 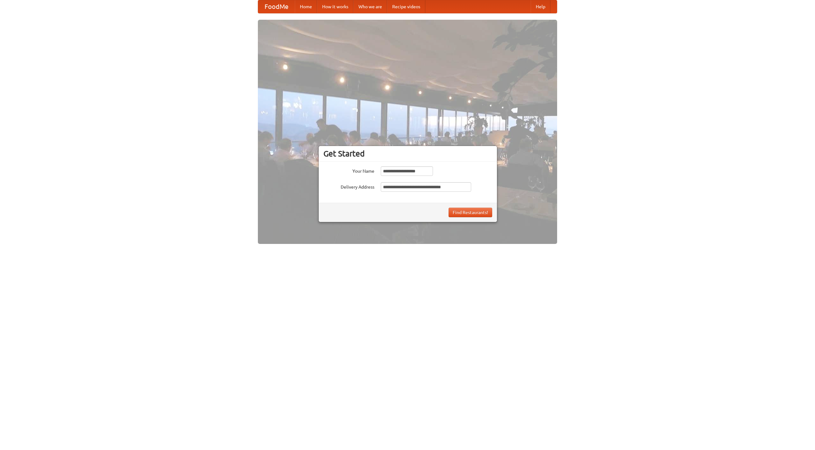 I want to click on button: Find Restaurants!, so click(x=470, y=213).